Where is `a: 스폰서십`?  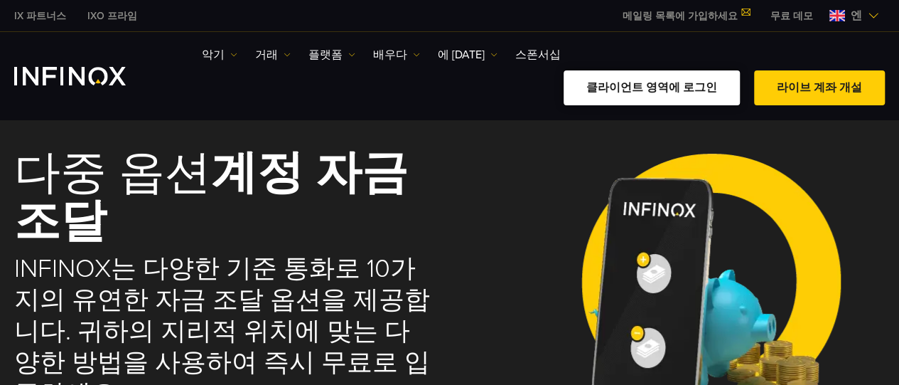
a: 스폰서십 is located at coordinates (538, 55).